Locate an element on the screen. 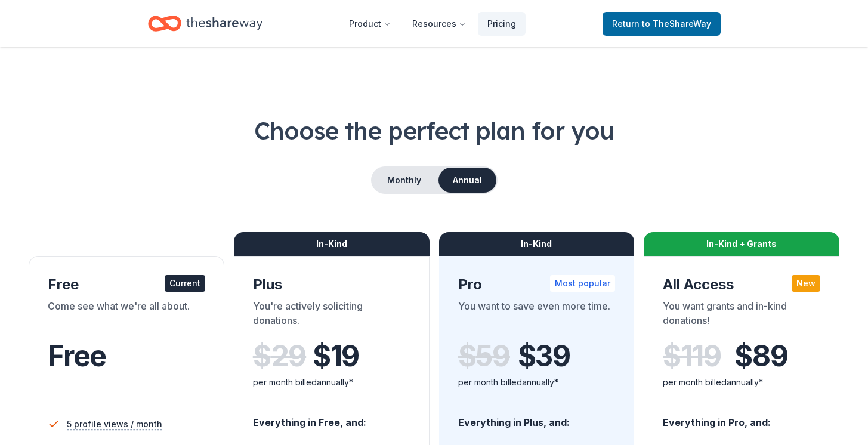 The image size is (868, 445). div: All Access is located at coordinates (742, 285).